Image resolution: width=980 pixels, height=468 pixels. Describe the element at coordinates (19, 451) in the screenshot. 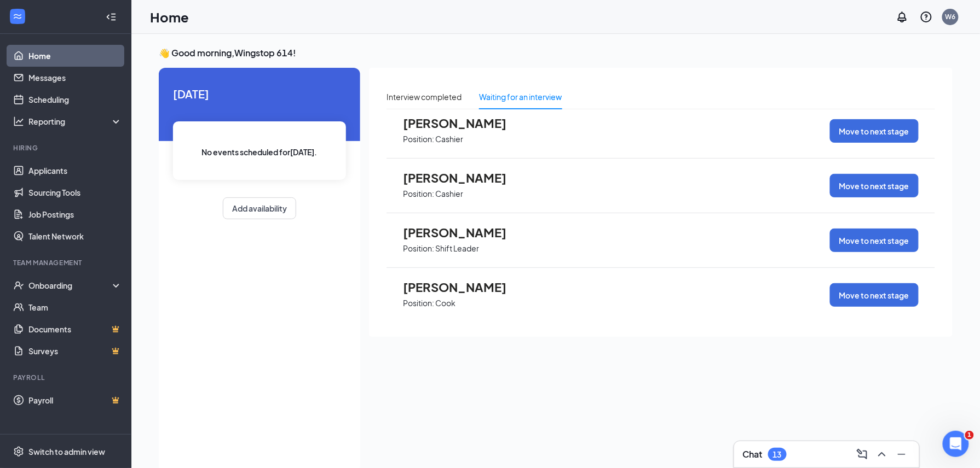

I see `svg: Settings` at that location.